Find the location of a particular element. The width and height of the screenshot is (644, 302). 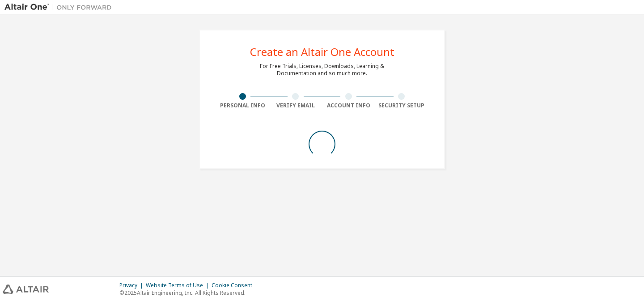

div: Cookie Consent is located at coordinates (235, 286).